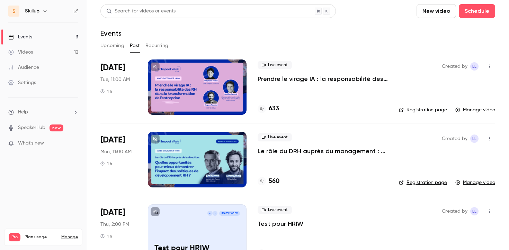  I want to click on a: Test pour HRIW, so click(280, 224).